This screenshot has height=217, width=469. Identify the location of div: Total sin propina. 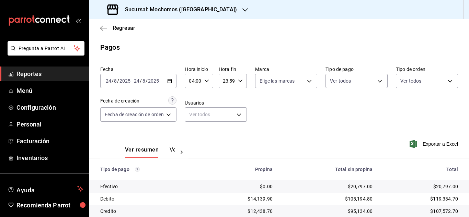
(328, 170).